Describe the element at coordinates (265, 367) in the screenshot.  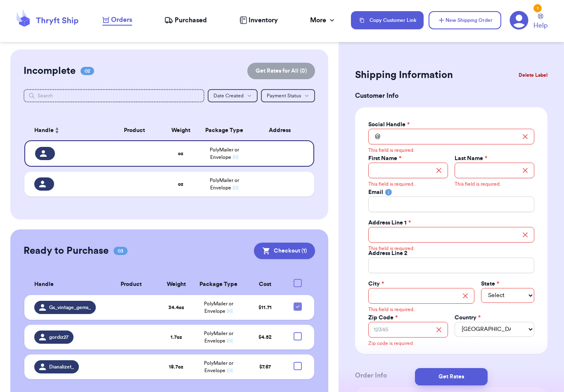
I see `span: $ 7.67` at that location.